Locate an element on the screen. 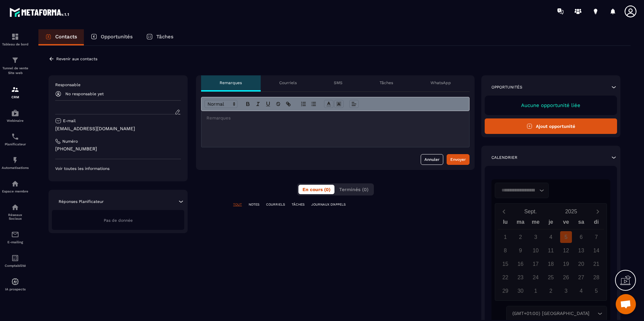 The image size is (644, 321). a: formationformationTunnel de vente Site web is located at coordinates (15, 66).